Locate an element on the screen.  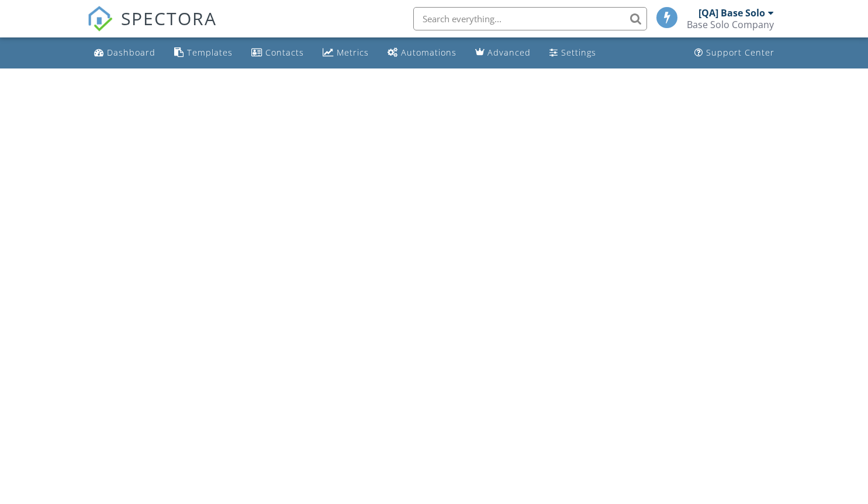
span: SPECTORA is located at coordinates (169, 18).